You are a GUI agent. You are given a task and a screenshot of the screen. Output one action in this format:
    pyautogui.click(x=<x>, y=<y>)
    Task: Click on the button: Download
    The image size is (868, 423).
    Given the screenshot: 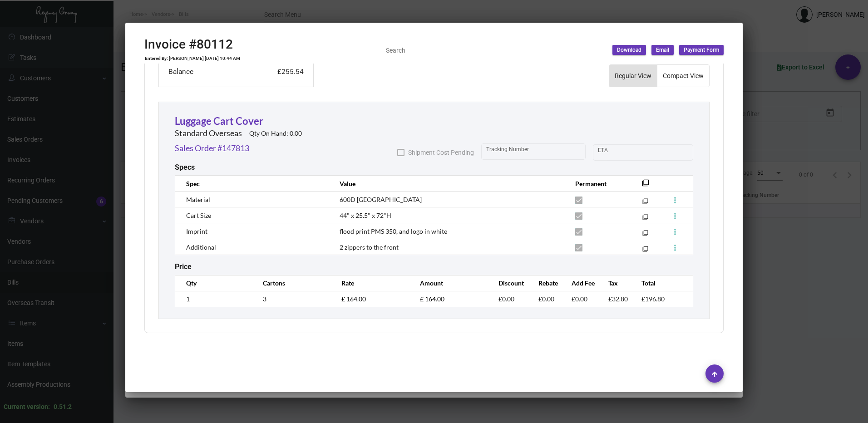 What is the action you would take?
    pyautogui.click(x=629, y=50)
    